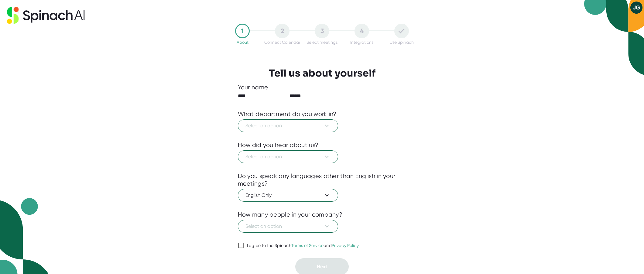 The height and width of the screenshot is (274, 644). What do you see at coordinates (322, 180) in the screenshot?
I see `div: Do you speak any languages other than English in your meetings?` at bounding box center [322, 180].